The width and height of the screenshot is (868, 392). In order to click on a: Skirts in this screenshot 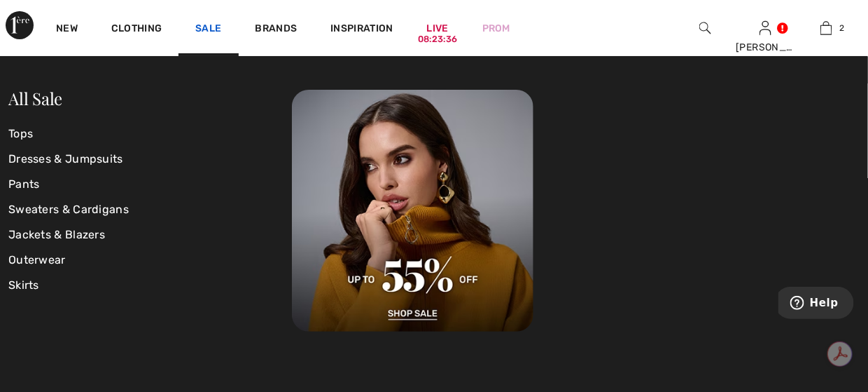, I will do `click(150, 285)`.